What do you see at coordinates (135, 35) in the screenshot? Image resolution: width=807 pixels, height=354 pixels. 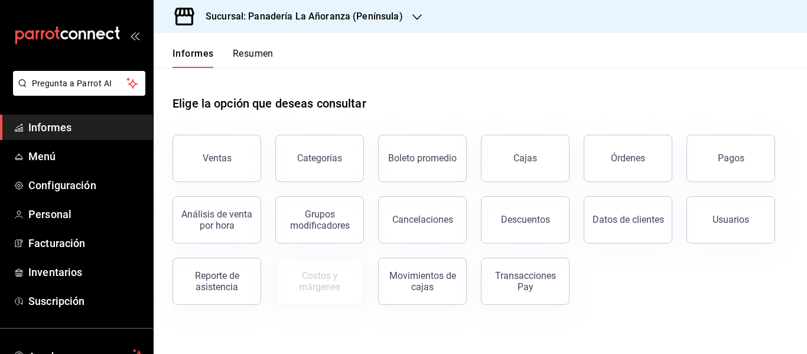 I see `button: abrir_cajón_menú` at bounding box center [135, 35].